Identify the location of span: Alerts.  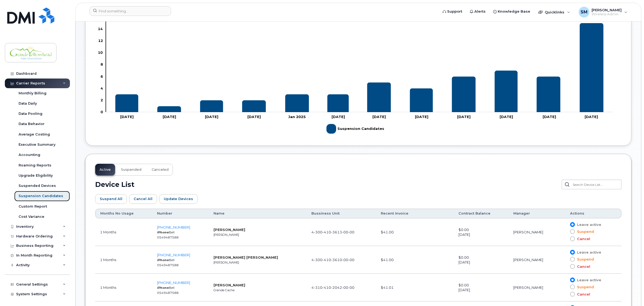
(480, 11).